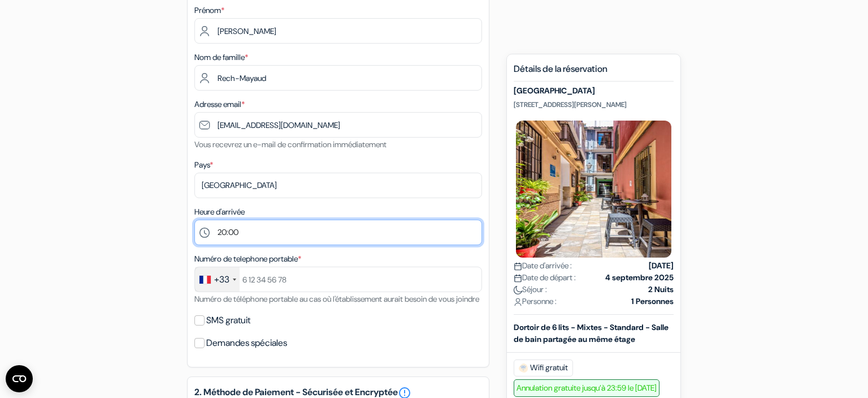 The image size is (868, 398). I want to click on strong: 4 septembre 2025, so click(639, 278).